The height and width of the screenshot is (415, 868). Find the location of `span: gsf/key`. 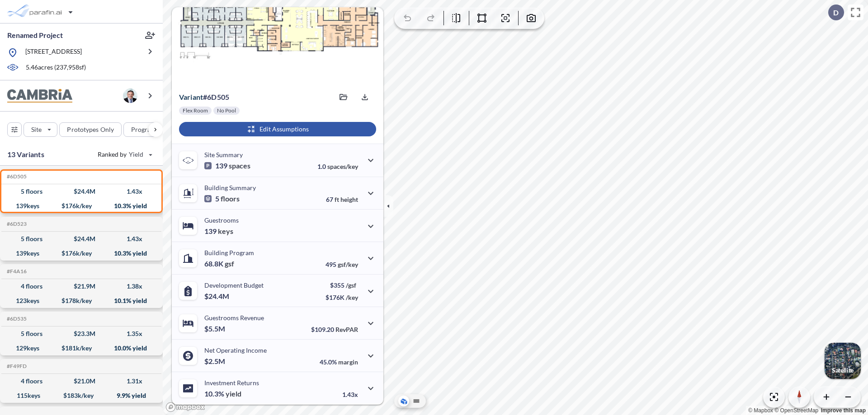

span: gsf/key is located at coordinates (348, 264).